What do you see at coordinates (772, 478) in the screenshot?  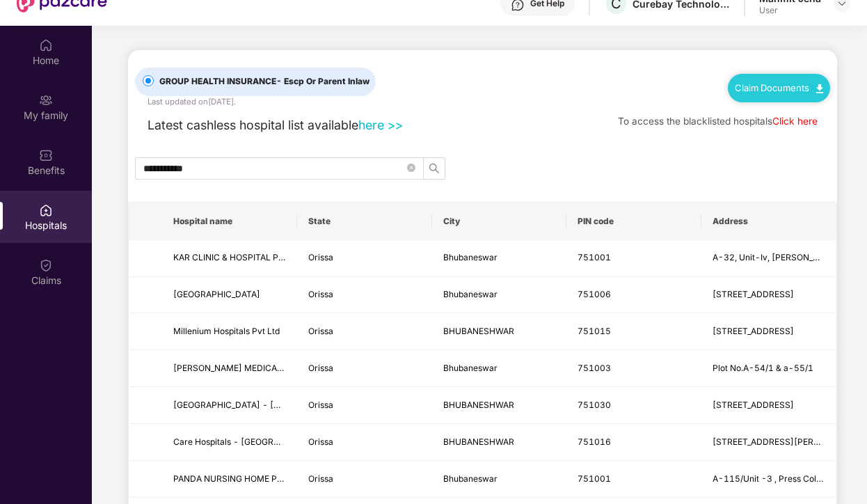 I see `span: A-115/Unit -3 , Press Colony` at bounding box center [772, 478].